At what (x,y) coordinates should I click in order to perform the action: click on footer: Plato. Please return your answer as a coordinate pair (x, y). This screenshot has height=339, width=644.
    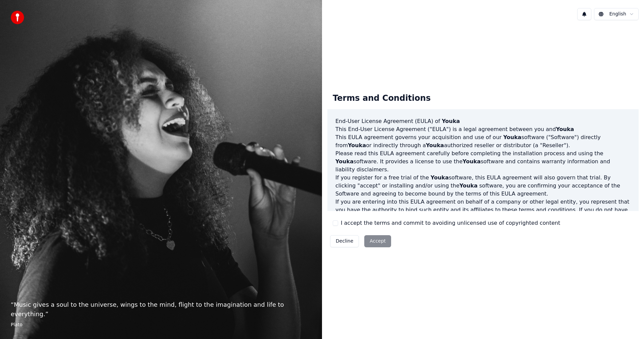
    Looking at the image, I should click on (161, 325).